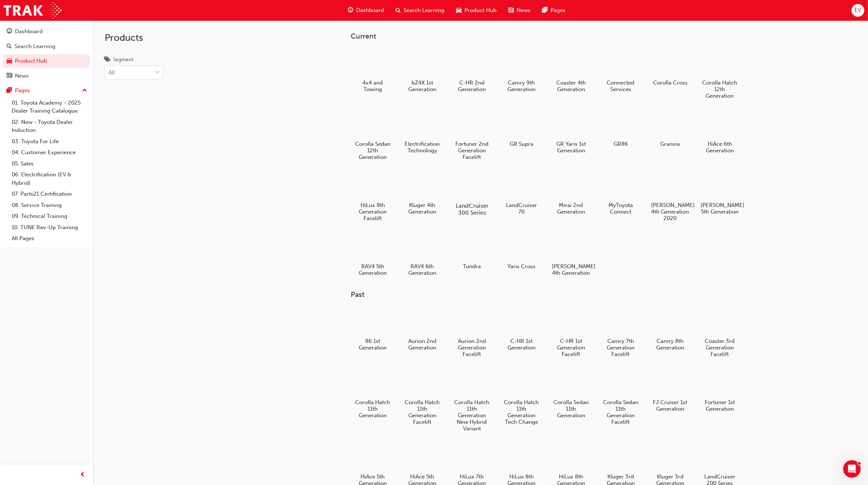 The image size is (868, 485). Describe the element at coordinates (571, 132) in the screenshot. I see `a: GR Yaris 1st Generation` at that location.